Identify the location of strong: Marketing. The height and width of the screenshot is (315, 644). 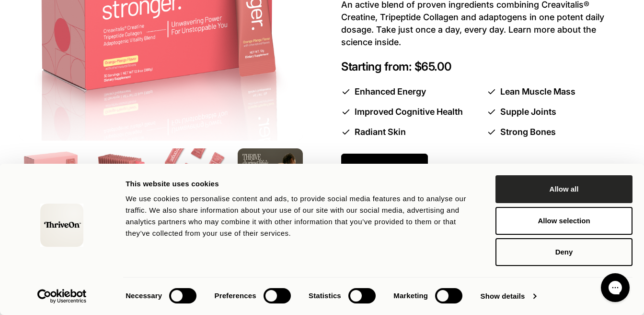
(411, 295).